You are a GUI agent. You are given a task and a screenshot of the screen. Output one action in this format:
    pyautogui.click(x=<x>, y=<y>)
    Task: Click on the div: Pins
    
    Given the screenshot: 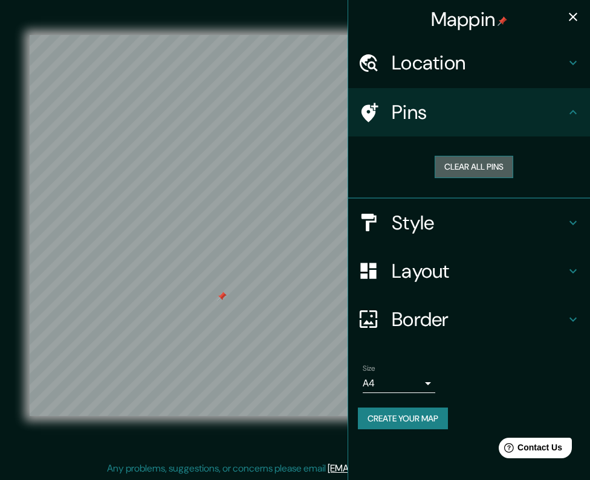 What is the action you would take?
    pyautogui.click(x=469, y=112)
    